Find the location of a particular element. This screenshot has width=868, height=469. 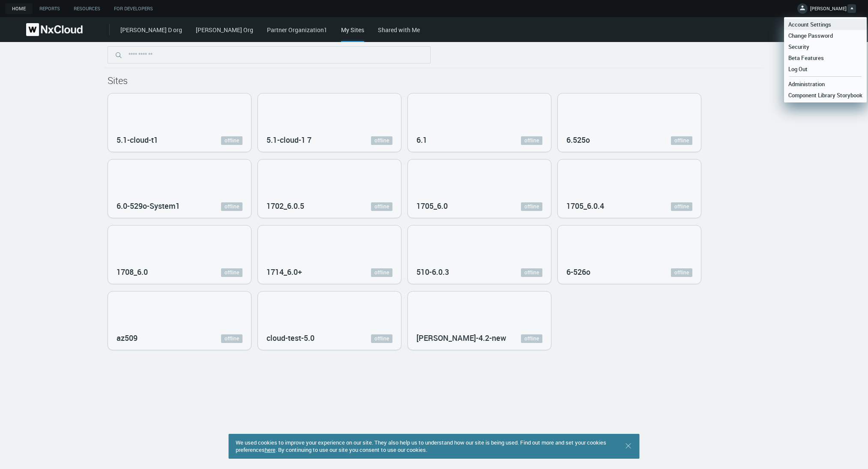

nx-search-highlight: 510-6.0.3 is located at coordinates (433, 272).